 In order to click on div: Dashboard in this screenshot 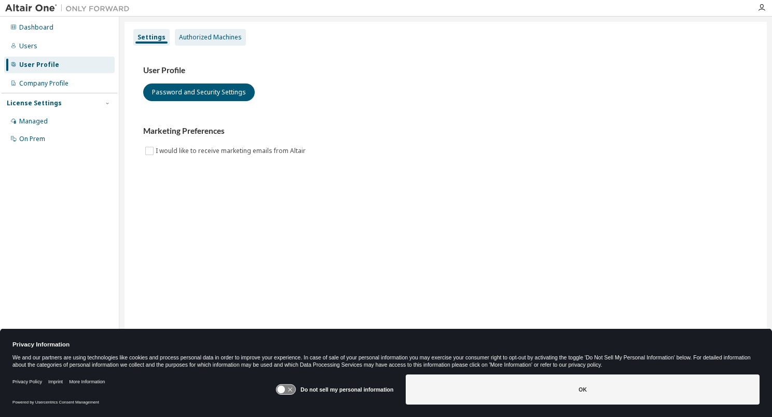, I will do `click(36, 27)`.